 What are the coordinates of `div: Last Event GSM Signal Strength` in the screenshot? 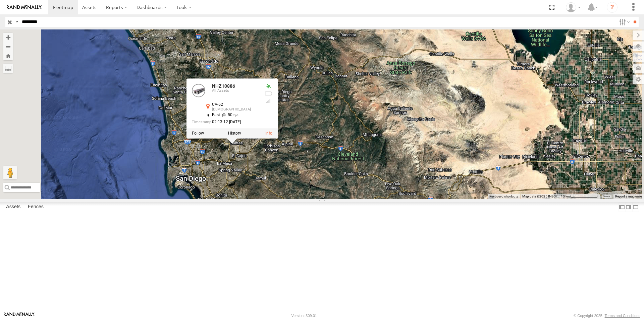 It's located at (268, 101).